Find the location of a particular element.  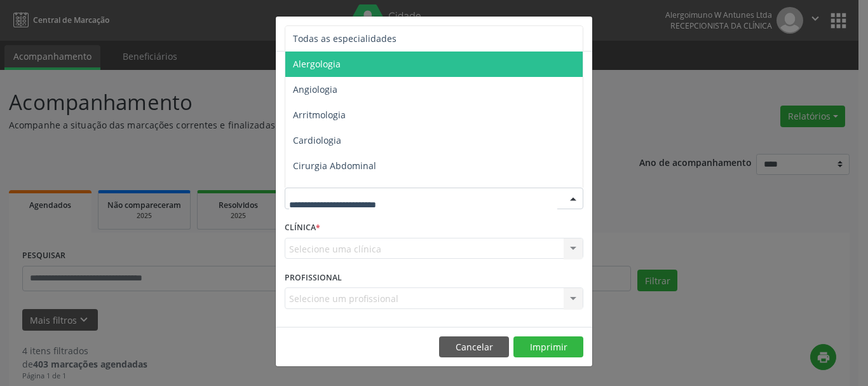

span: Angiologia is located at coordinates (315, 89).